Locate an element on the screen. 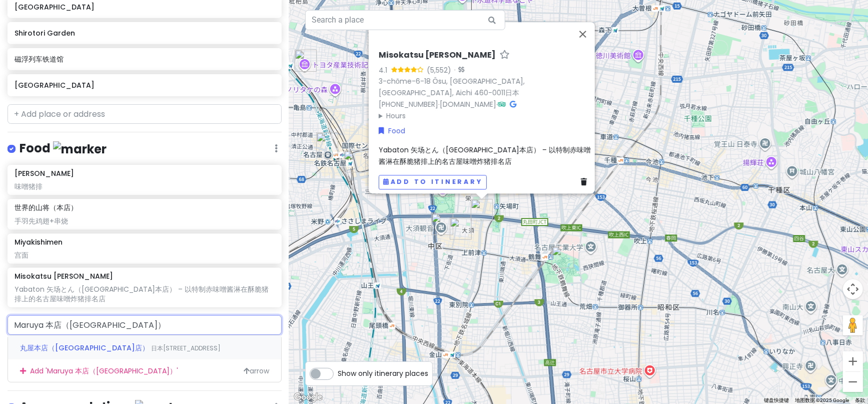 This screenshot has height=404, width=868. i: Tripadvisor is located at coordinates (502, 105).